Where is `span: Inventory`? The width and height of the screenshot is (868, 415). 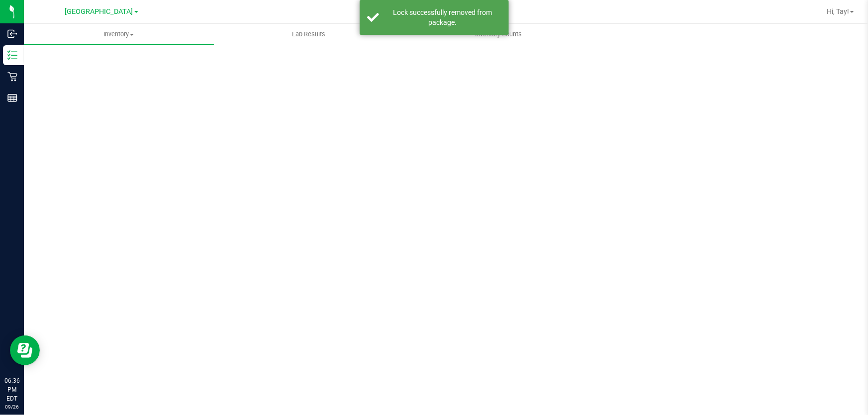 span: Inventory is located at coordinates (119, 34).